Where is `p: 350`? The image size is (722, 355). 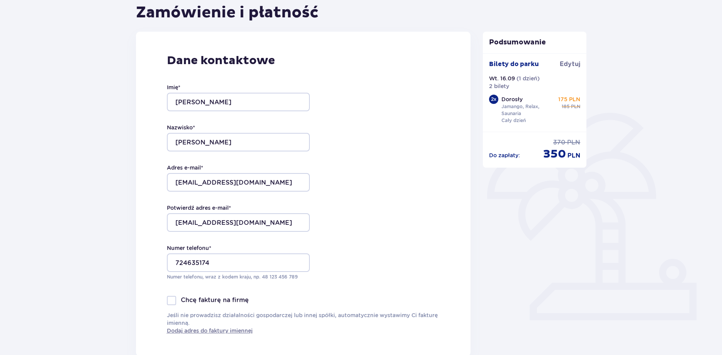
p: 350 is located at coordinates (555, 154).